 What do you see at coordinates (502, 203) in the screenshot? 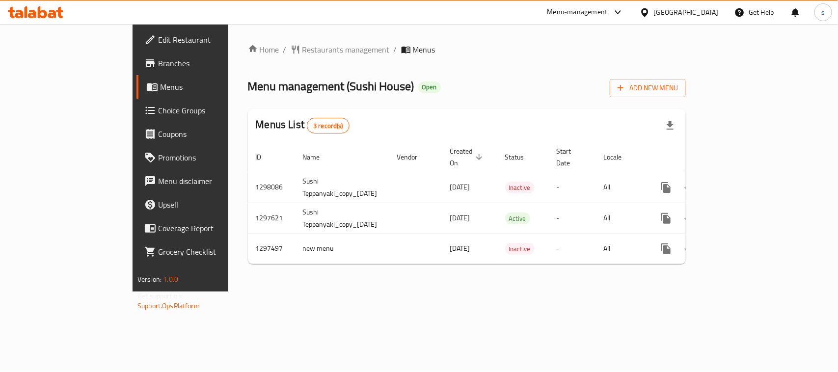
I see `table: enhanced table` at bounding box center [502, 203].